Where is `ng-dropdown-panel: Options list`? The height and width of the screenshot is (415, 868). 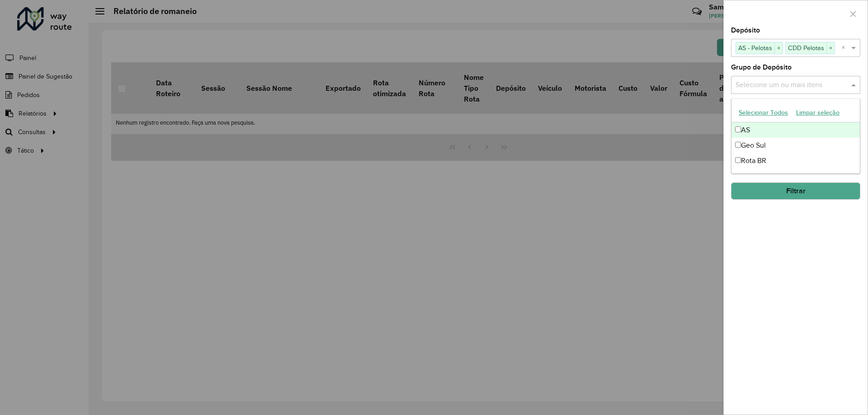 ng-dropdown-panel: Options list is located at coordinates (796, 136).